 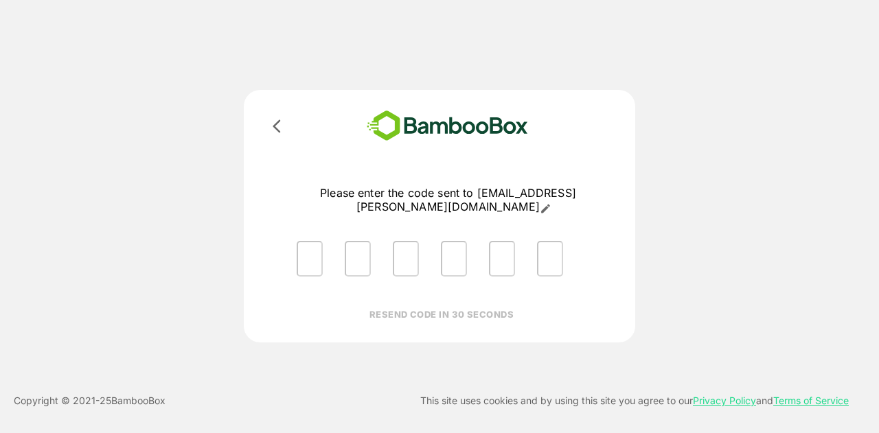 I want to click on a: Privacy Policy, so click(x=724, y=400).